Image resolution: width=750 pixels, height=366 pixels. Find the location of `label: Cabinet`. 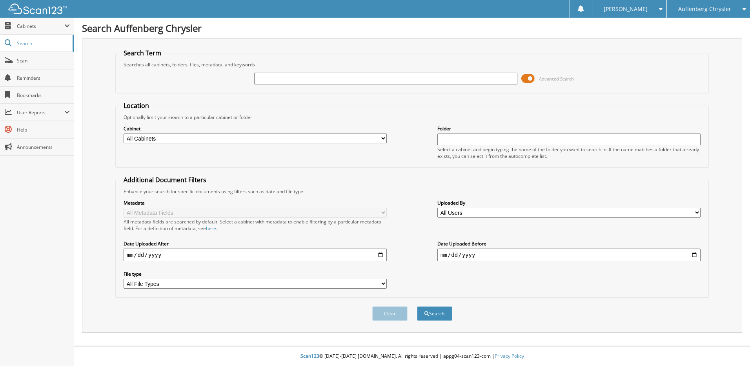

label: Cabinet is located at coordinates (255, 128).